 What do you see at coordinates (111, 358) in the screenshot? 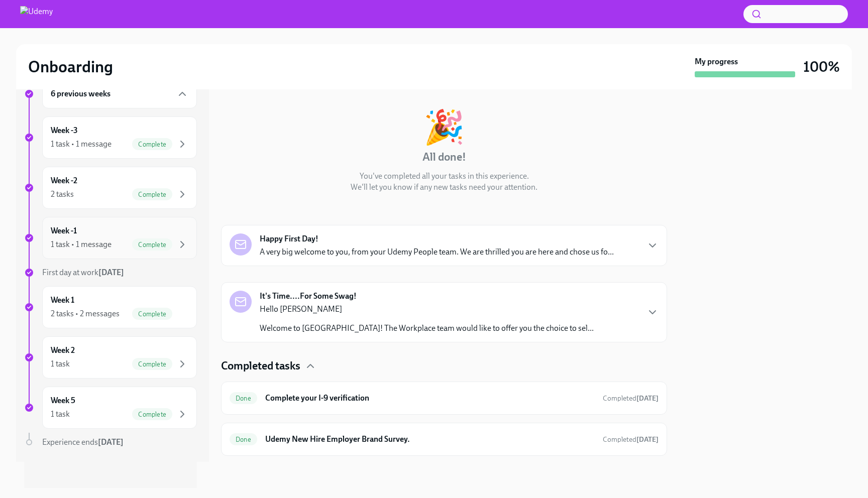
I see `a: Week 21 taskComplete` at bounding box center [111, 358].